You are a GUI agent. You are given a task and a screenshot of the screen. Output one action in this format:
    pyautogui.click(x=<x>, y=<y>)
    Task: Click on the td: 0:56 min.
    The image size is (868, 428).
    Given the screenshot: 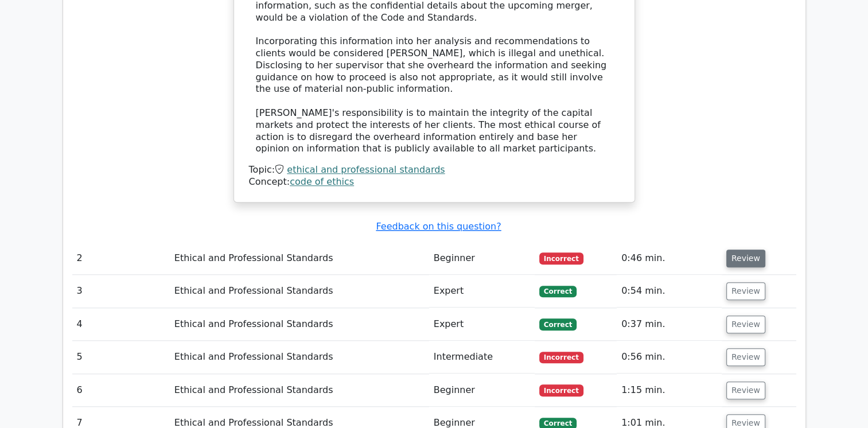 What is the action you would take?
    pyautogui.click(x=669, y=357)
    